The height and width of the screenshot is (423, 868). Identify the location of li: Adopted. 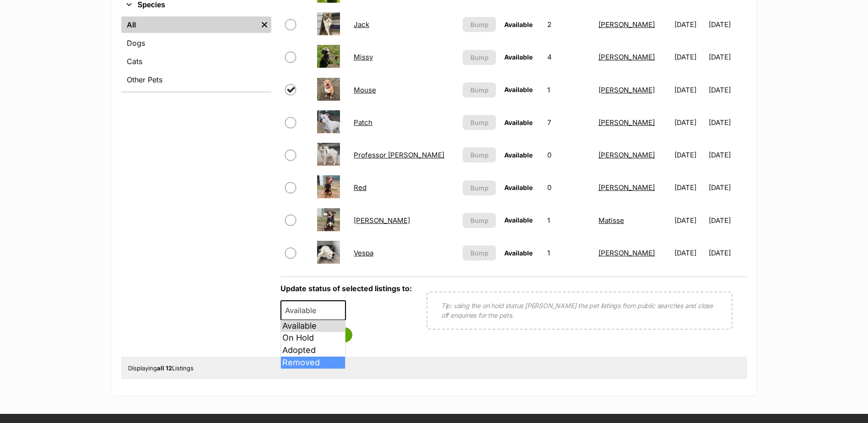
(313, 350).